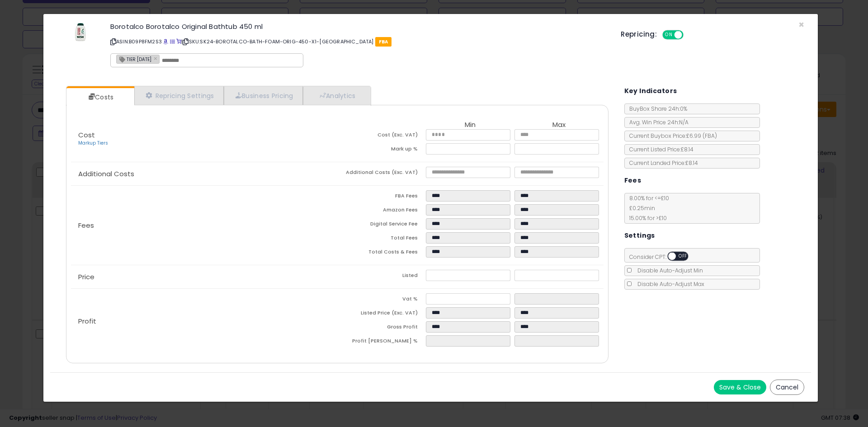  Describe the element at coordinates (383, 41) in the screenshot. I see `span: FBA` at that location.